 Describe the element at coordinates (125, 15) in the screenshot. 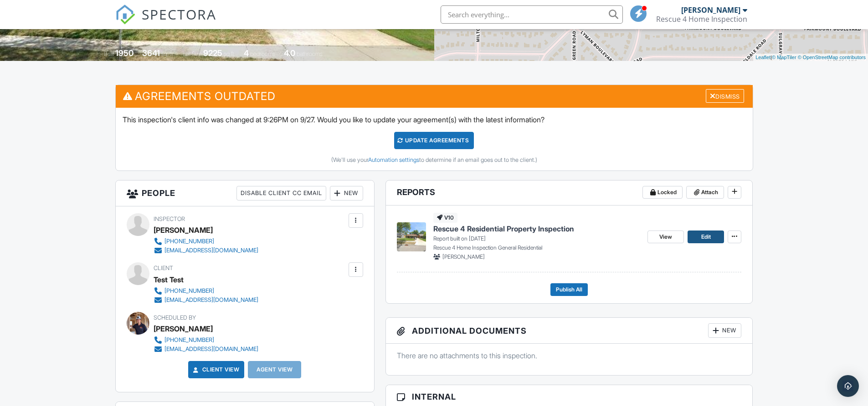

I see `img: The Best Home Inspection Software - Spectora` at that location.